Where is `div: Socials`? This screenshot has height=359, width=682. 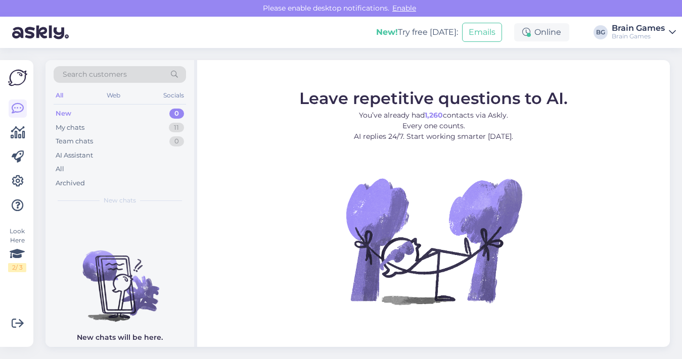
div: Socials is located at coordinates (173, 95).